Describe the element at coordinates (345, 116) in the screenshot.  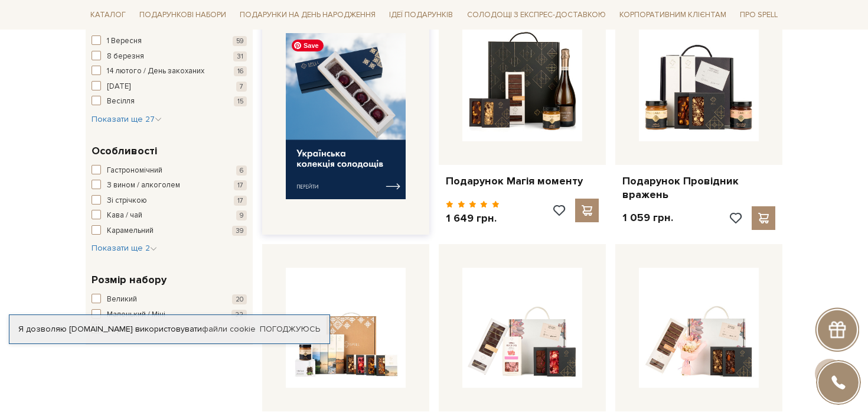
I see `img: banner` at that location.